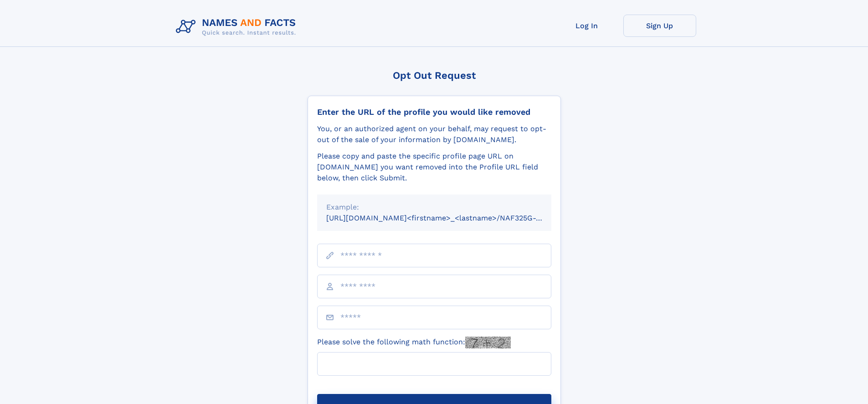 This screenshot has height=404, width=868. I want to click on div: Enter the URL of the profile you would like removed, so click(434, 112).